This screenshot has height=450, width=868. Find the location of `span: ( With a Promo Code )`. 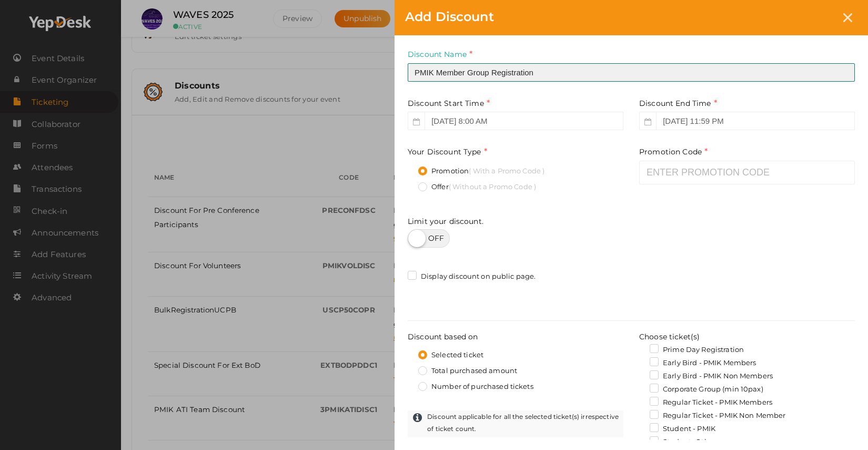

span: ( With a Promo Code ) is located at coordinates (507, 171).